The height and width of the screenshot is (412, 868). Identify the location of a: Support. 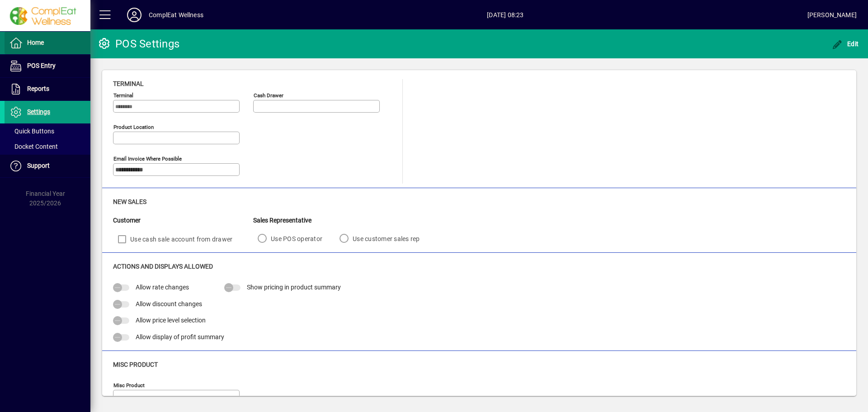
(48, 166).